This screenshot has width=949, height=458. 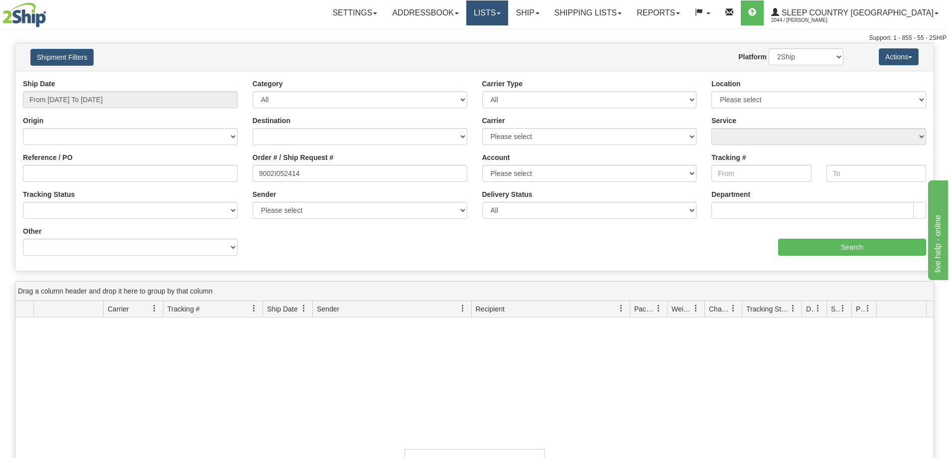 What do you see at coordinates (293, 157) in the screenshot?
I see `label: Order # / Ship Request #` at bounding box center [293, 157].